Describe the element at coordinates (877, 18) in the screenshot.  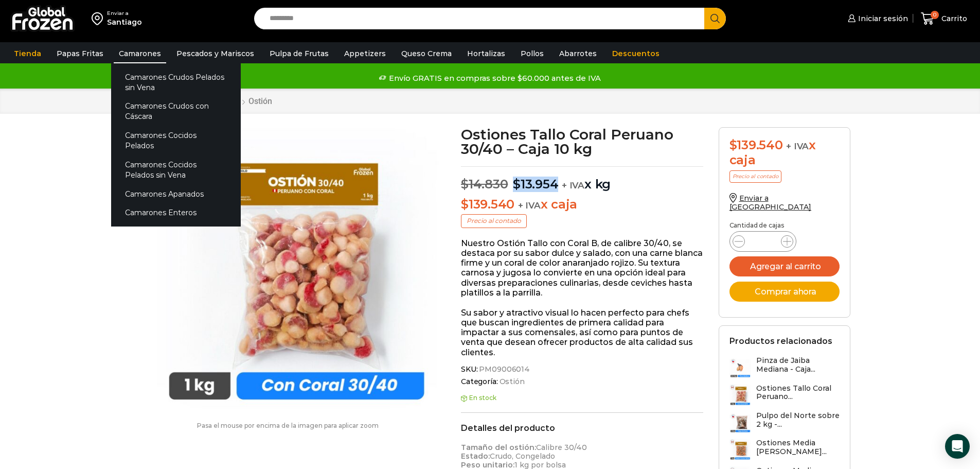
I see `a: Iniciar sesión` at that location.